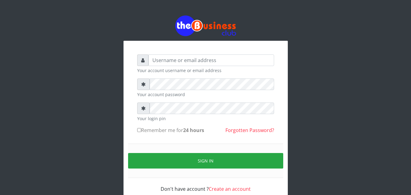 Image resolution: width=411 pixels, height=195 pixels. What do you see at coordinates (205, 70) in the screenshot?
I see `small: Your account username or email address` at bounding box center [205, 70].